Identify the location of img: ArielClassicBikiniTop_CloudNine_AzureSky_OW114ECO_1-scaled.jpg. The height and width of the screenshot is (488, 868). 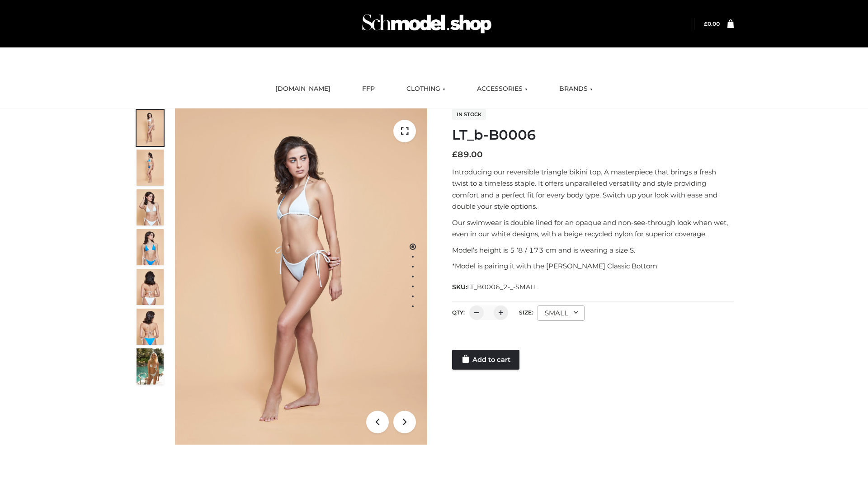
(150, 128).